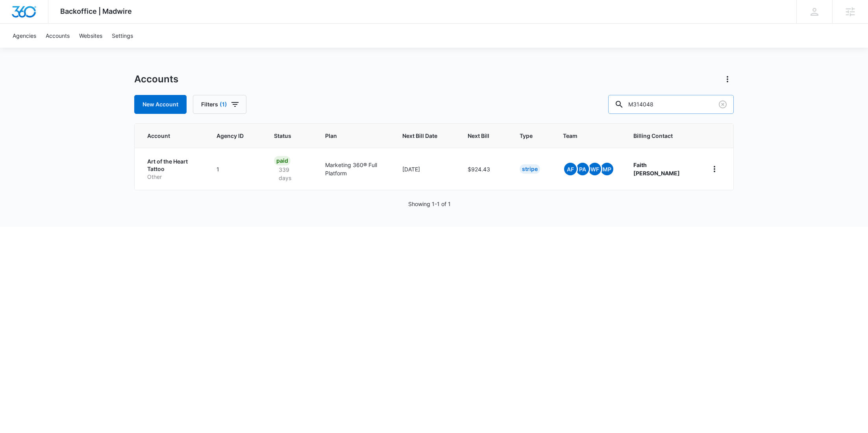  What do you see at coordinates (526, 136) in the screenshot?
I see `span: Type` at bounding box center [526, 136].